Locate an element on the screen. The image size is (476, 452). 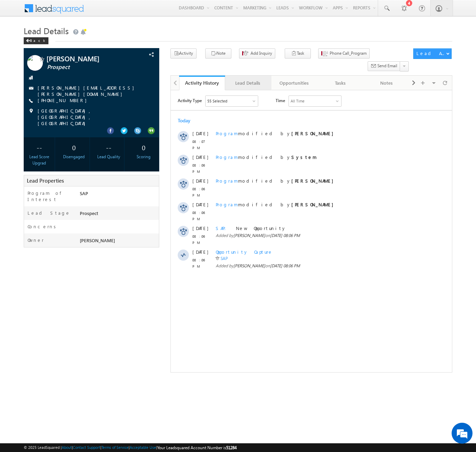
div: All Time is located at coordinates (127, 11).